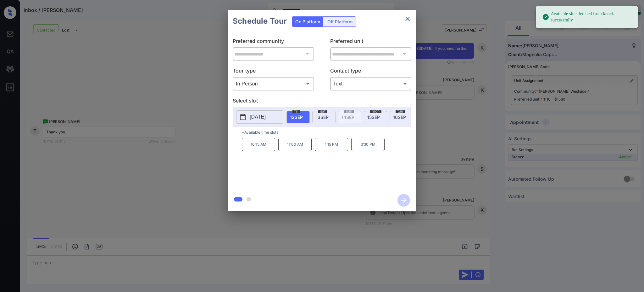  I want to click on span: 12 SEP, so click(296, 117).